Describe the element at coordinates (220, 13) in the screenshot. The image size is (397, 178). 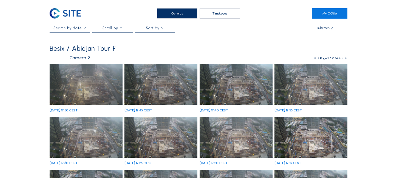
I see `div: Timelapses` at that location.